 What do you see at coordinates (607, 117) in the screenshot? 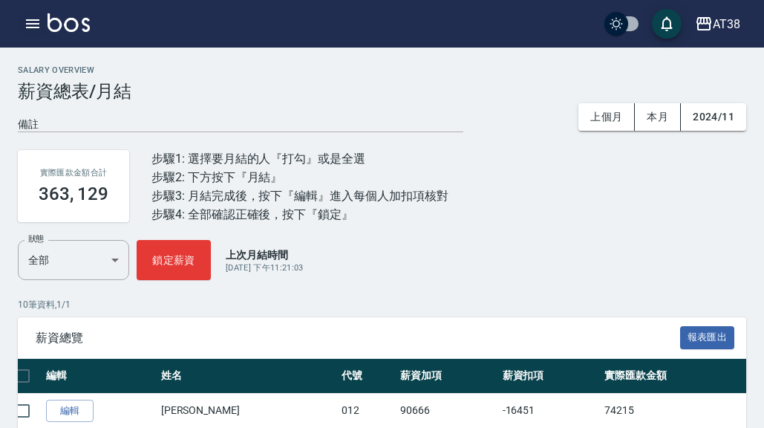
I see `button: 上個月` at bounding box center [607, 117].